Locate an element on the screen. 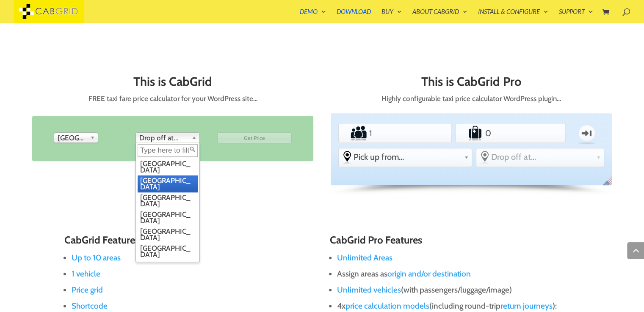 Image resolution: width=644 pixels, height=312 pixels. a: 1 vehicle is located at coordinates (86, 274).